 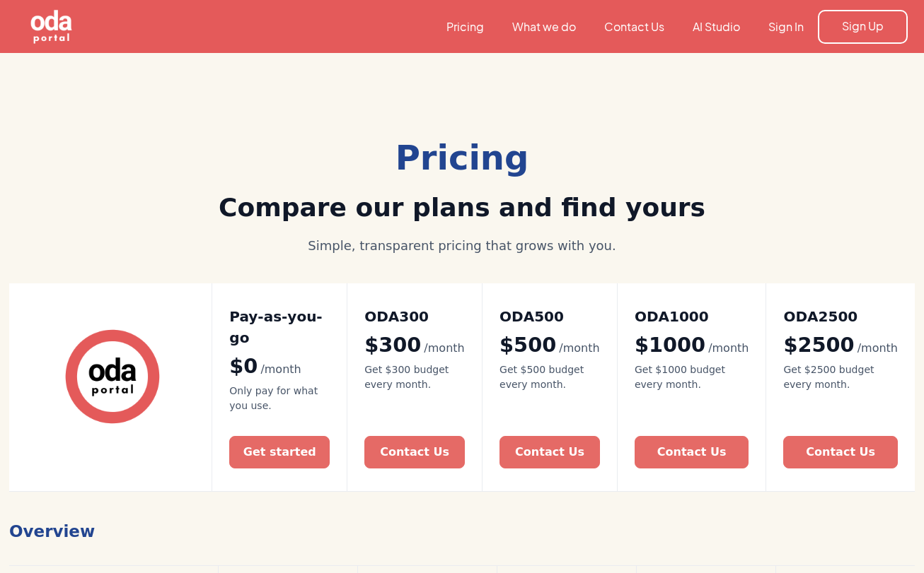 I want to click on div: $1000, so click(x=691, y=345).